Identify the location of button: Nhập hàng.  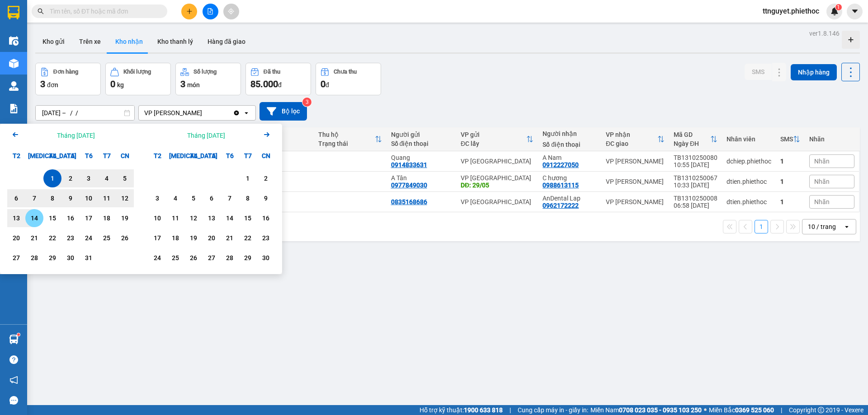
(813, 73).